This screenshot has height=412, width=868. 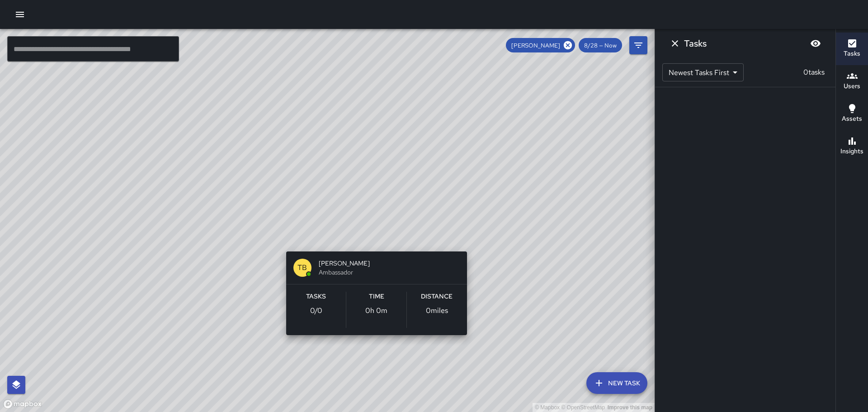 What do you see at coordinates (675, 44) in the screenshot?
I see `button: Dismiss` at bounding box center [675, 44].